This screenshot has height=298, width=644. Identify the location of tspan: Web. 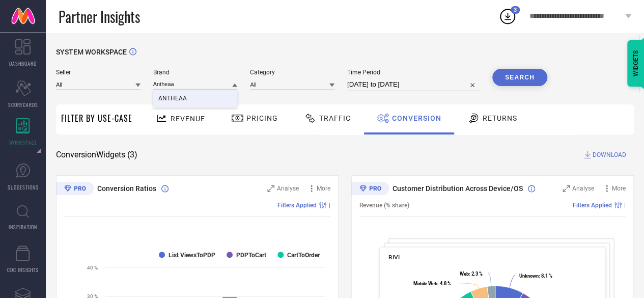
(464, 273).